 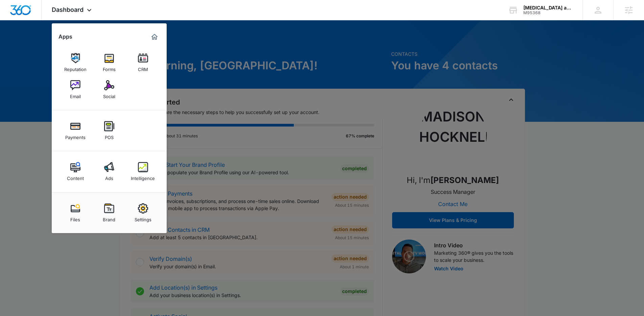 I want to click on a: Social, so click(x=109, y=90).